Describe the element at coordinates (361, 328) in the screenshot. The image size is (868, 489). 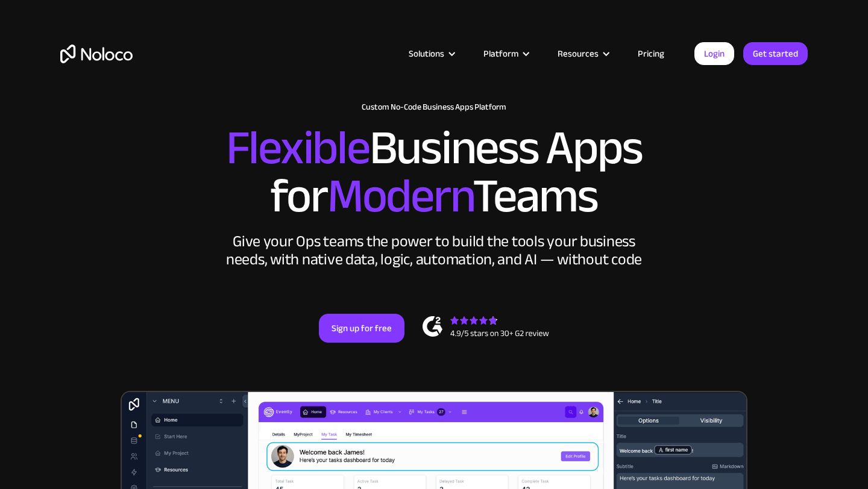
I see `a: Sign up for free` at that location.